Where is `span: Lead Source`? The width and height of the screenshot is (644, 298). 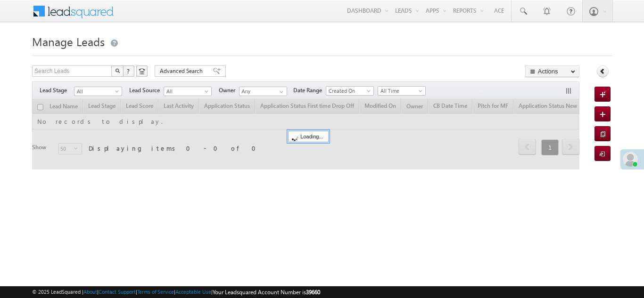 span: Lead Source is located at coordinates (146, 90).